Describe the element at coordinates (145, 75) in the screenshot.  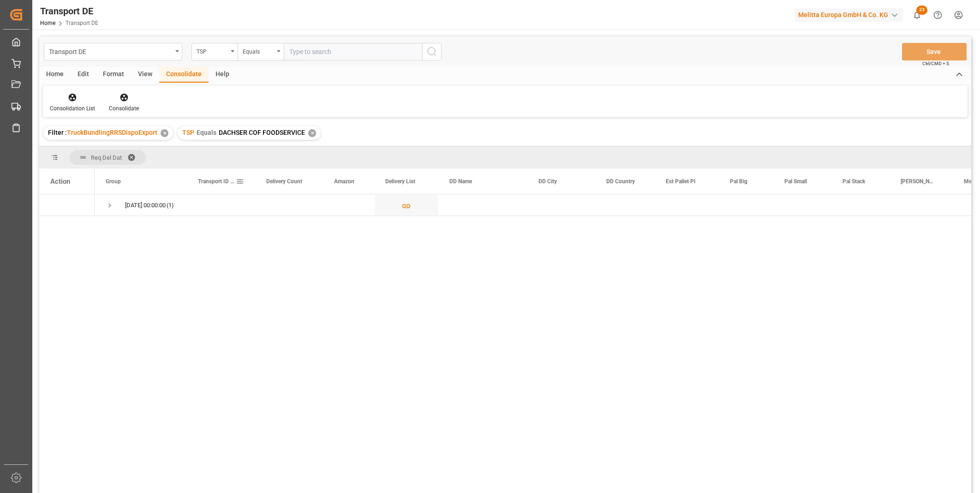
I see `div: View` at that location.